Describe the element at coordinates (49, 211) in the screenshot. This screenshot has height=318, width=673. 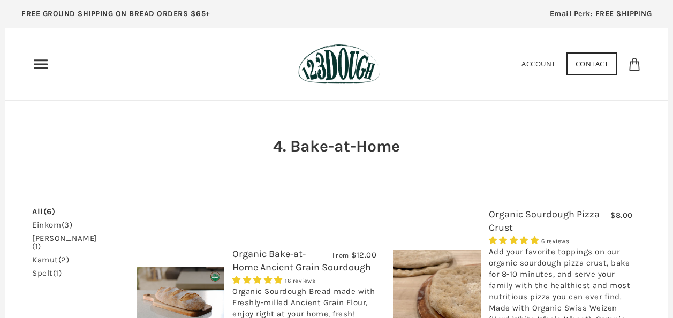
I see `span: (6)` at that location.